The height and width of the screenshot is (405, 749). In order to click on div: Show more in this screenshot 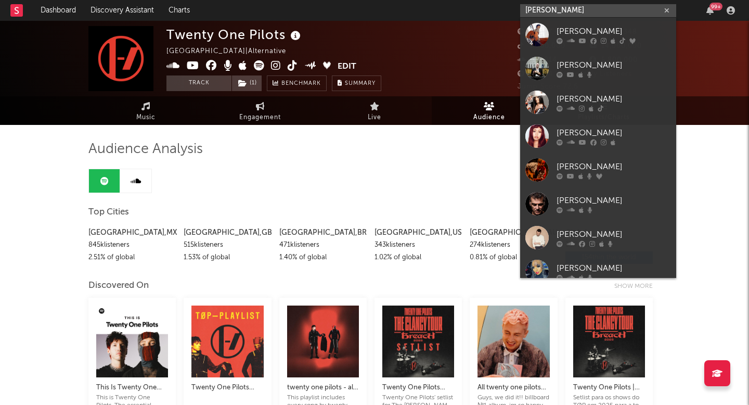, I will do `click(637, 286)`.